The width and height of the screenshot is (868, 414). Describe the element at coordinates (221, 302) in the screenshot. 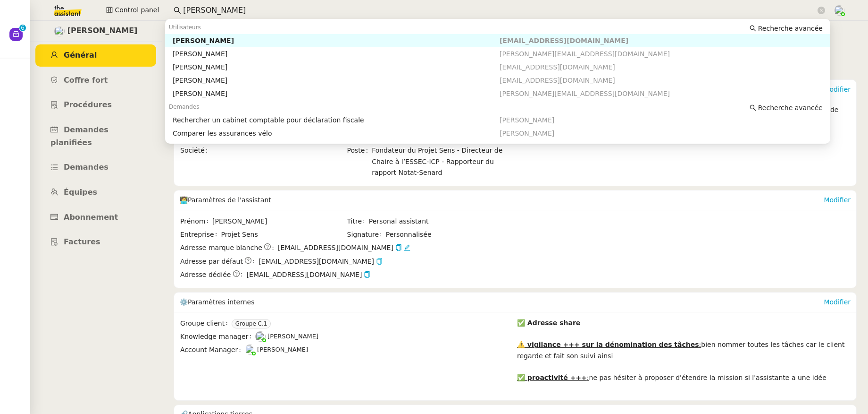

I see `span: Paramètres internes` at that location.